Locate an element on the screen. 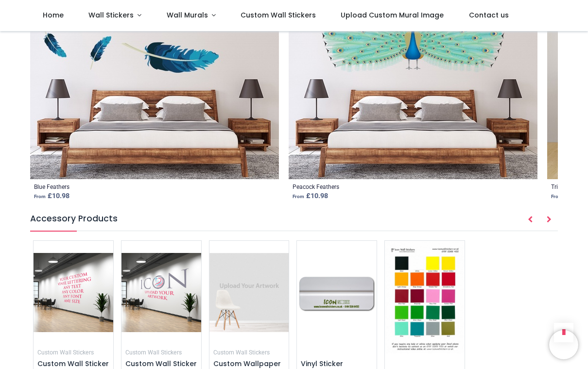 The image size is (588, 369). span: Home is located at coordinates (53, 15).